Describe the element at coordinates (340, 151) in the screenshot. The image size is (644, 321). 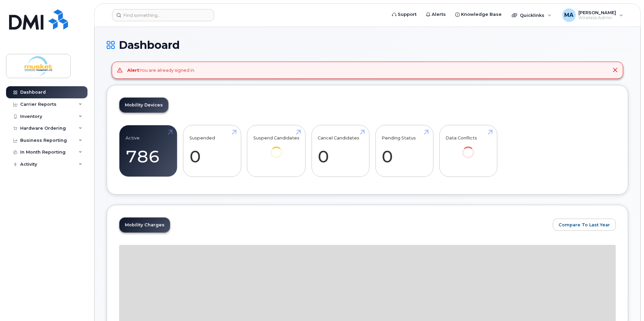
I see `a: Cancel Candidates 0` at that location.